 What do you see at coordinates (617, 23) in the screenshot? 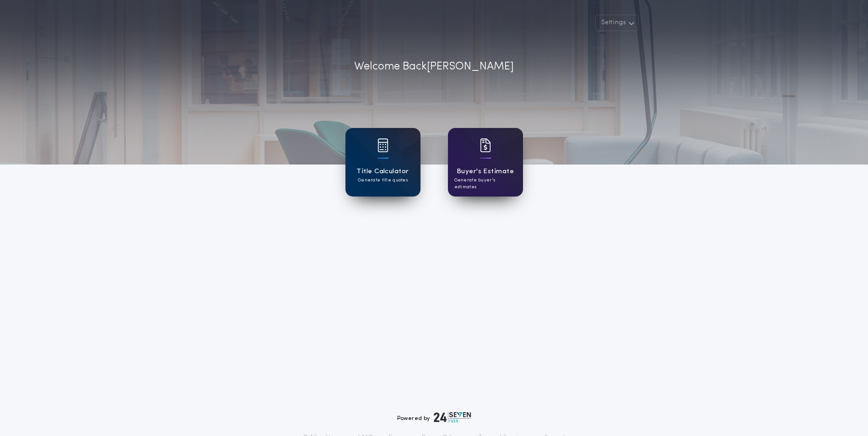
I see `button: Settings` at bounding box center [617, 23].